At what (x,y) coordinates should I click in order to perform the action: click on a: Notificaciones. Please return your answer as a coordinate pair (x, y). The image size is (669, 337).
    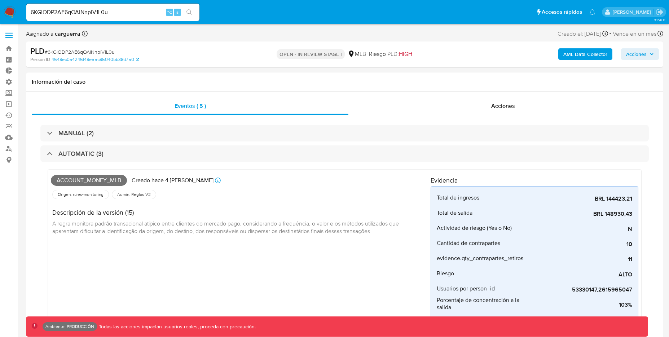
    Looking at the image, I should click on (592, 12).